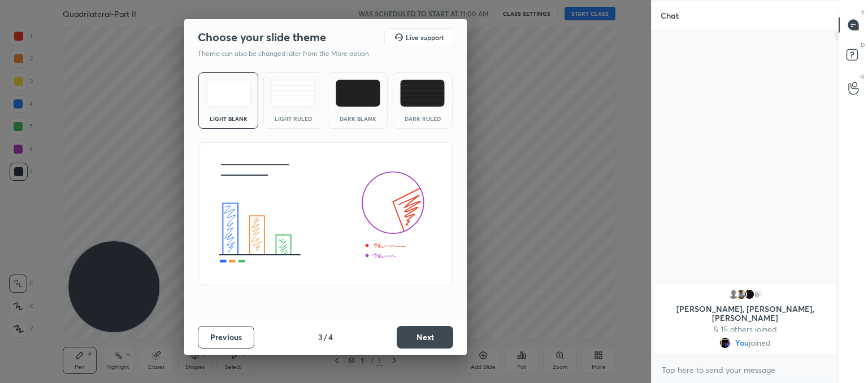 Image resolution: width=868 pixels, height=383 pixels. What do you see at coordinates (289, 54) in the screenshot?
I see `p: Theme can also be changed later from the More option` at bounding box center [289, 54].